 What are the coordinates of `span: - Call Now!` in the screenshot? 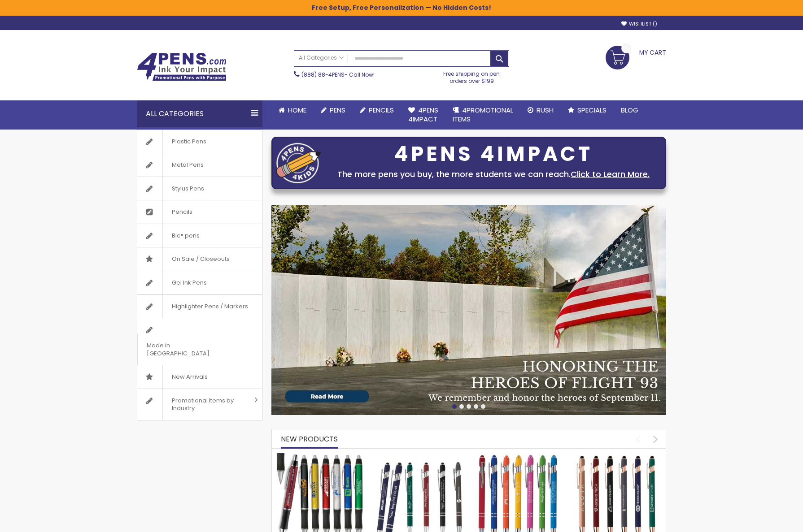 It's located at (338, 75).